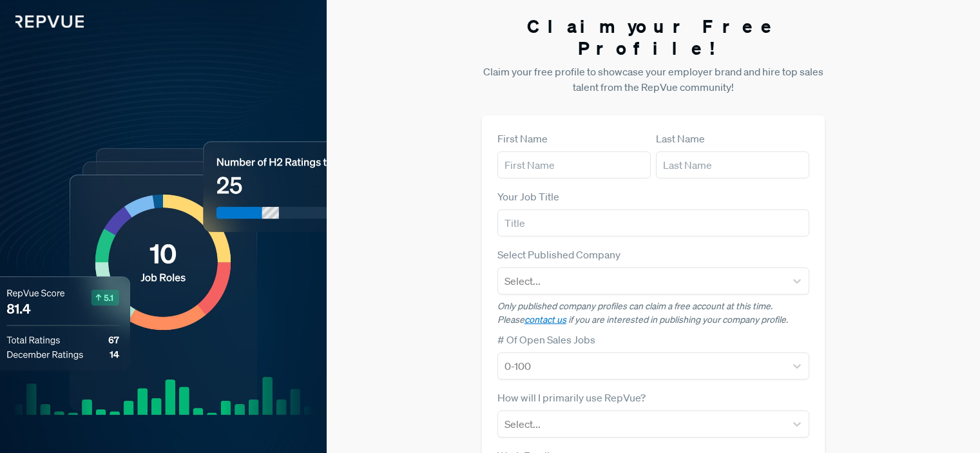 The image size is (980, 453). What do you see at coordinates (572, 398) in the screenshot?
I see `label: How will I primarily use RepVue?` at bounding box center [572, 398].